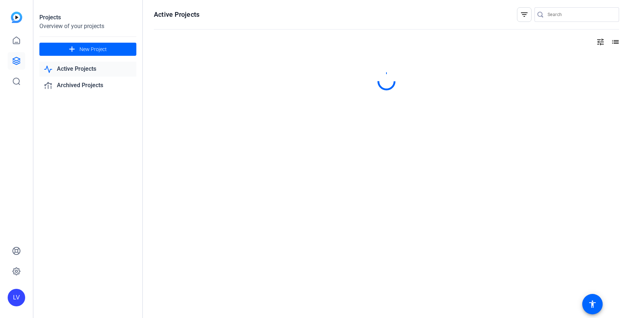 This screenshot has width=630, height=318. I want to click on mat-icon: accessibility, so click(592, 304).